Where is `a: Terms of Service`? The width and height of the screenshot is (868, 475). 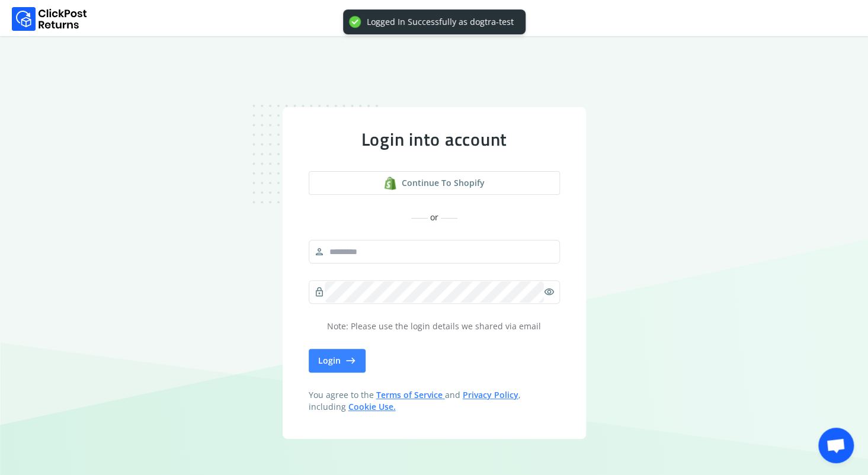 a: Terms of Service is located at coordinates (411, 394).